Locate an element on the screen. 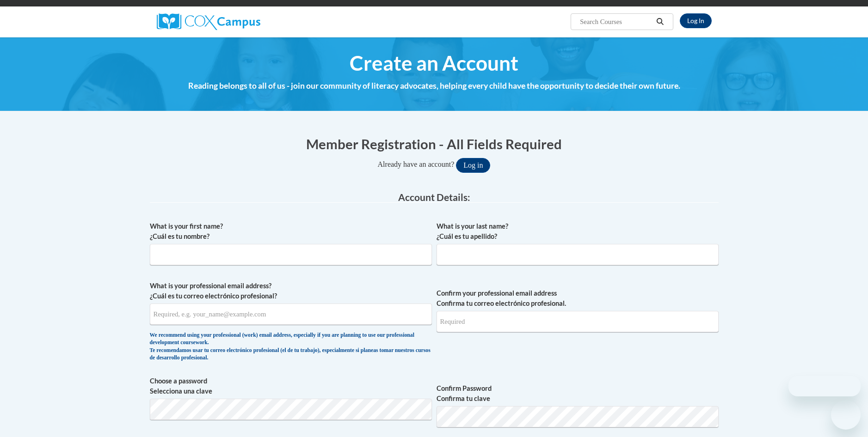 This screenshot has height=437, width=868. input: Required is located at coordinates (578, 321).